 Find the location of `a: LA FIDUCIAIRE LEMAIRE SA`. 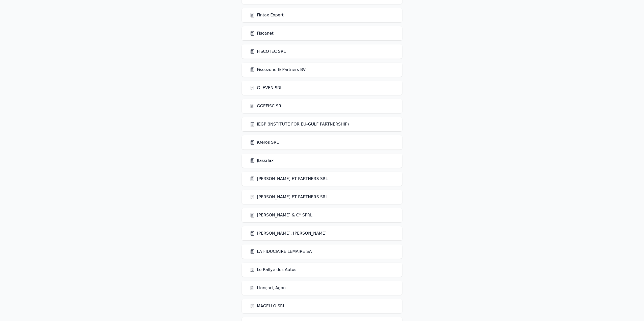

a: LA FIDUCIAIRE LEMAIRE SA is located at coordinates (280, 252).